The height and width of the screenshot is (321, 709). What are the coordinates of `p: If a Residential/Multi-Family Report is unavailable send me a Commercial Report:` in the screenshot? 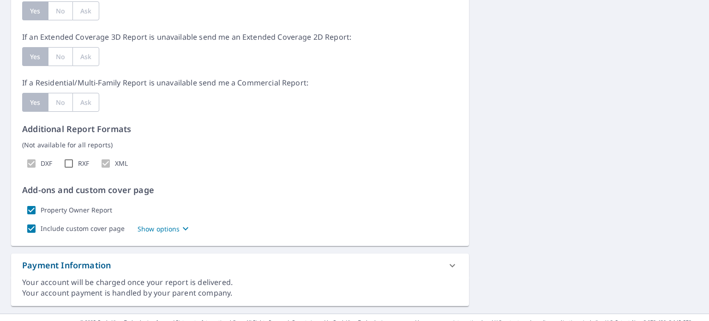 It's located at (240, 83).